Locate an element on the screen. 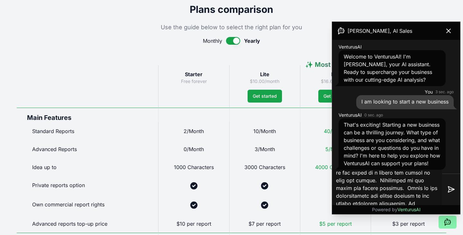  span: 5/Month is located at coordinates (336, 149).